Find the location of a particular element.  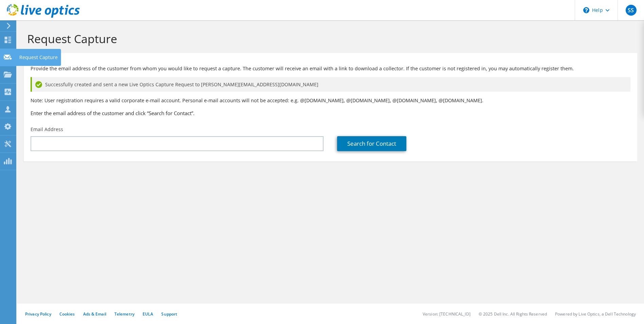

a: Ads & Email is located at coordinates (94, 314).